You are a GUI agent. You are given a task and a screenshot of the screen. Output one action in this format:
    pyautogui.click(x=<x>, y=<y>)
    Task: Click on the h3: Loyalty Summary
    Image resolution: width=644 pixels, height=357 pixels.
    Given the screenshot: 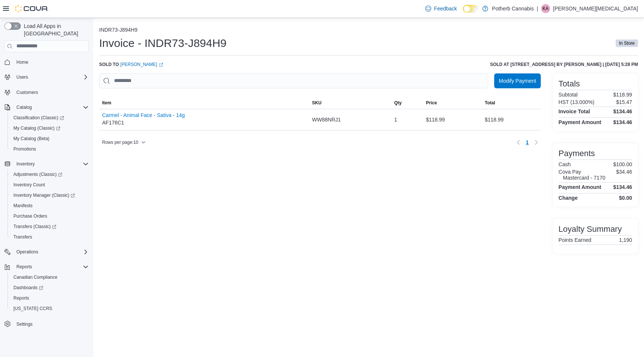 What is the action you would take?
    pyautogui.click(x=590, y=229)
    